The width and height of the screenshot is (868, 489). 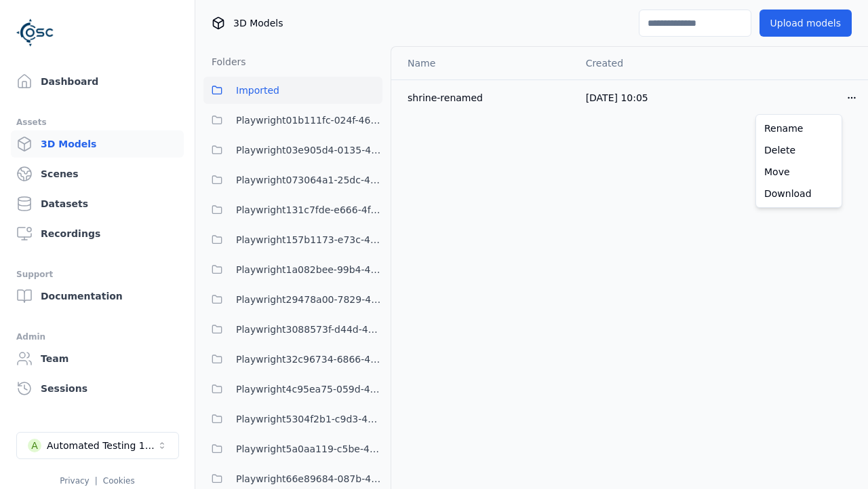 I want to click on div: Move, so click(x=799, y=172).